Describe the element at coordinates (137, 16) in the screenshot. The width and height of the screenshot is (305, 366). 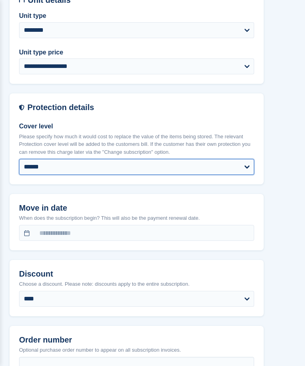
I see `label: Unit type` at that location.